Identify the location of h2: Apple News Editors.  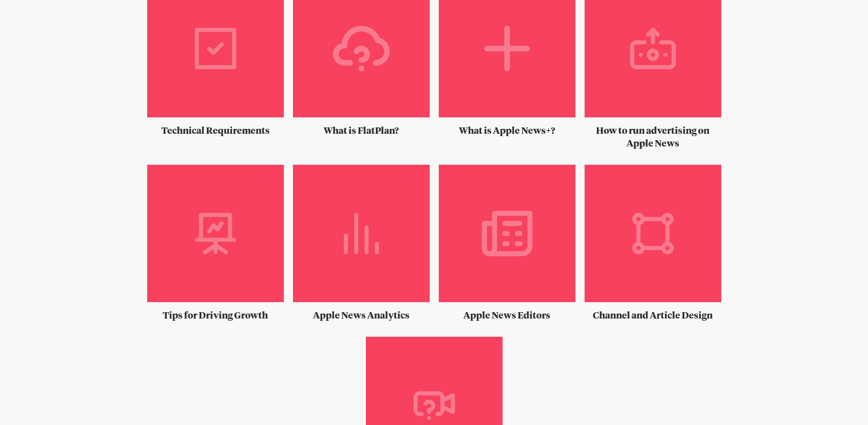
(507, 316).